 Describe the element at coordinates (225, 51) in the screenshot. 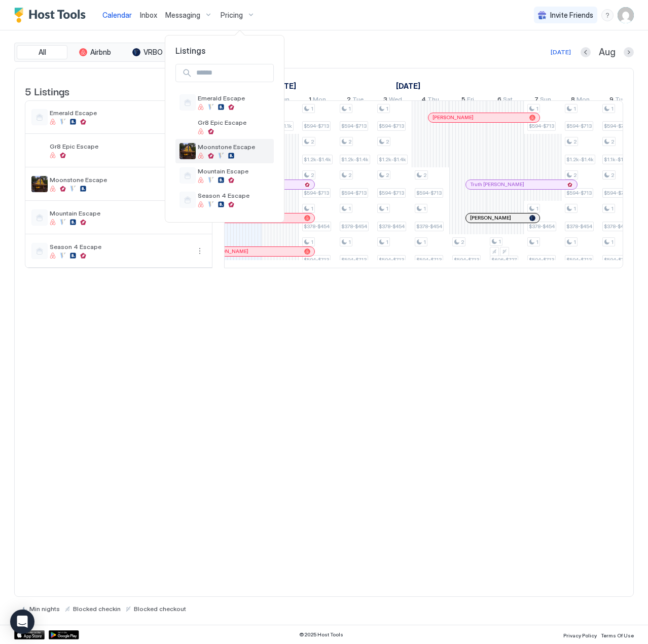

I see `span: Listings` at that location.